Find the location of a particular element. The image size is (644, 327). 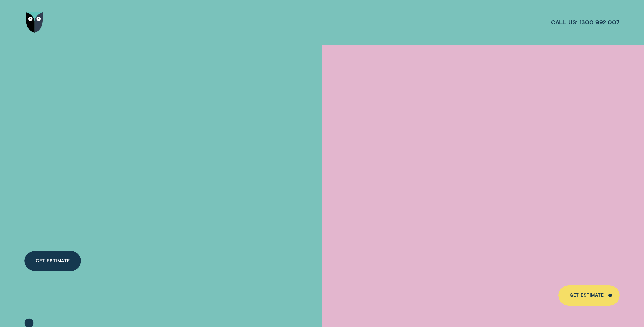

img: Wisr is located at coordinates (34, 22).